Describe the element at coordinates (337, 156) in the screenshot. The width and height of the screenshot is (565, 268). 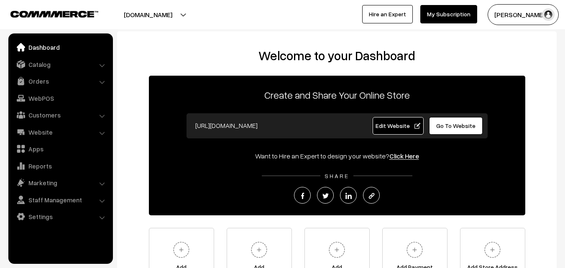
I see `div: Want to Hire an Expert to design your website?` at that location.